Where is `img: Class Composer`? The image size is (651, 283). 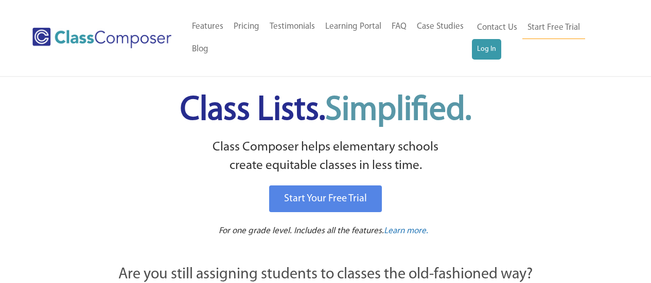 img: Class Composer is located at coordinates (102, 38).